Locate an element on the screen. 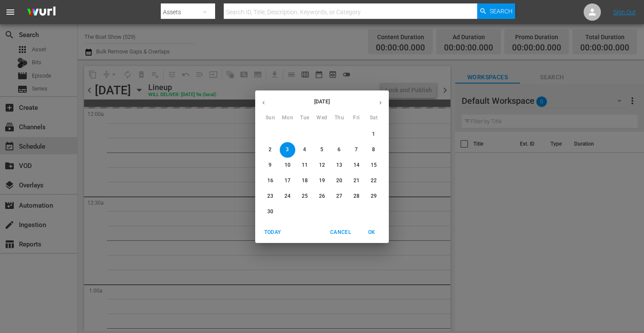 This screenshot has width=644, height=333. button: 7 is located at coordinates (356, 150).